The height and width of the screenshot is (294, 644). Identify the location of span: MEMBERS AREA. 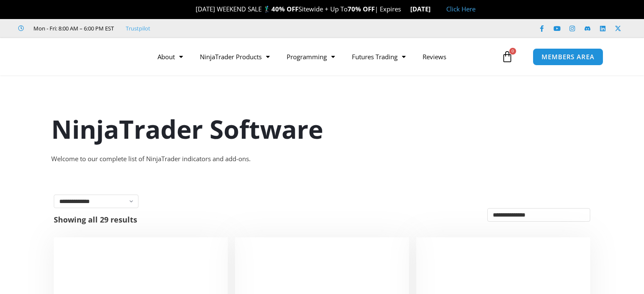
(568, 57).